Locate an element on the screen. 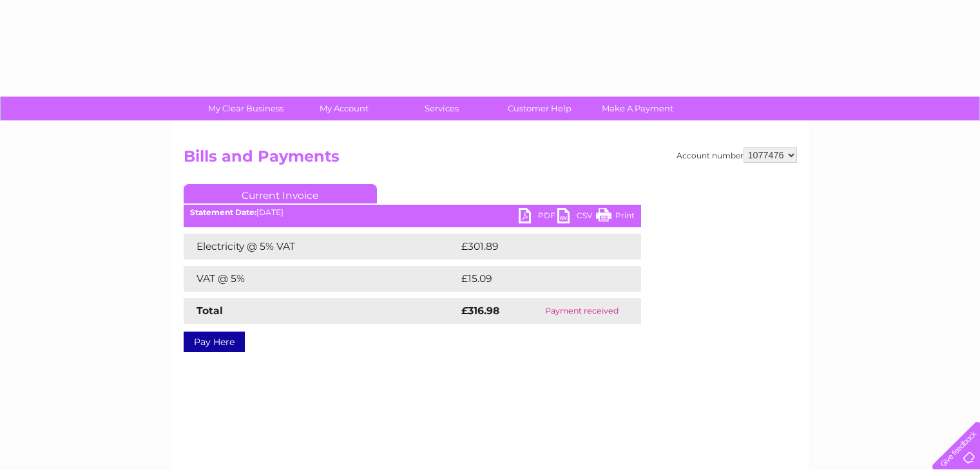  a: Services is located at coordinates (441, 109).